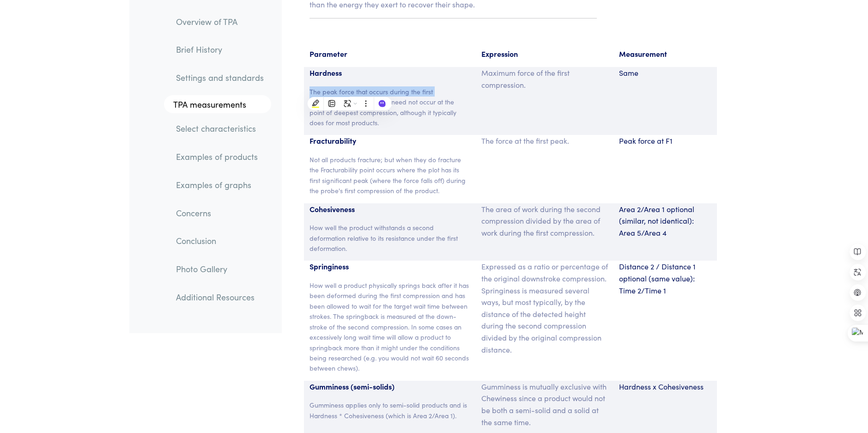 Image resolution: width=868 pixels, height=433 pixels. Describe the element at coordinates (665, 387) in the screenshot. I see `p: Hardness x Cohesiveness` at that location.